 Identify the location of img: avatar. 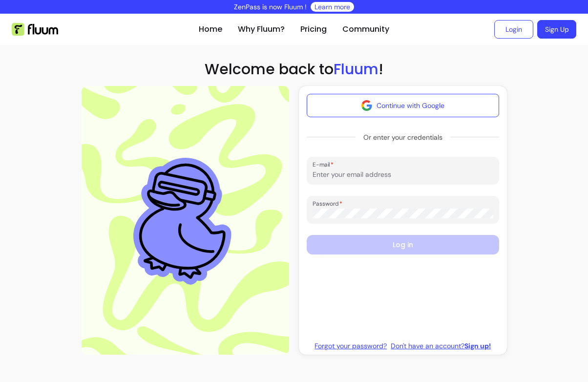
(367, 106).